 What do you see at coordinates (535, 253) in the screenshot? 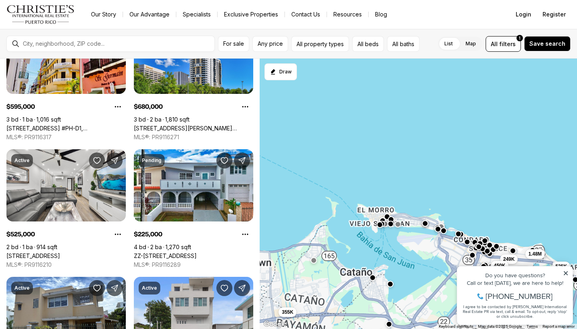
I see `button: 1.48M` at bounding box center [535, 253].